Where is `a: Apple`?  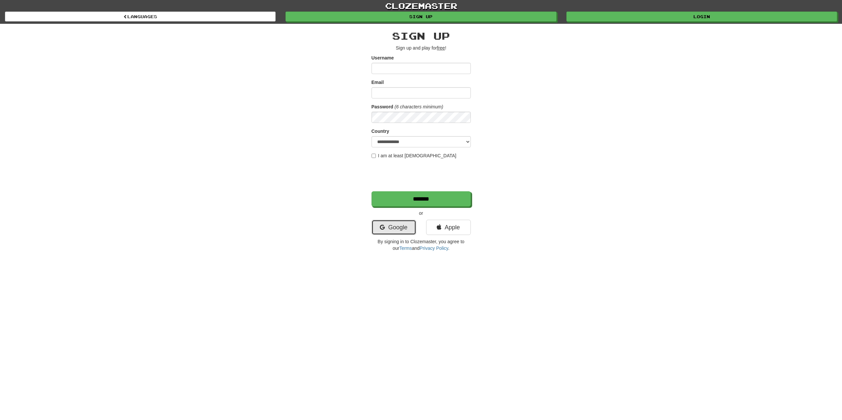 a: Apple is located at coordinates (448, 228).